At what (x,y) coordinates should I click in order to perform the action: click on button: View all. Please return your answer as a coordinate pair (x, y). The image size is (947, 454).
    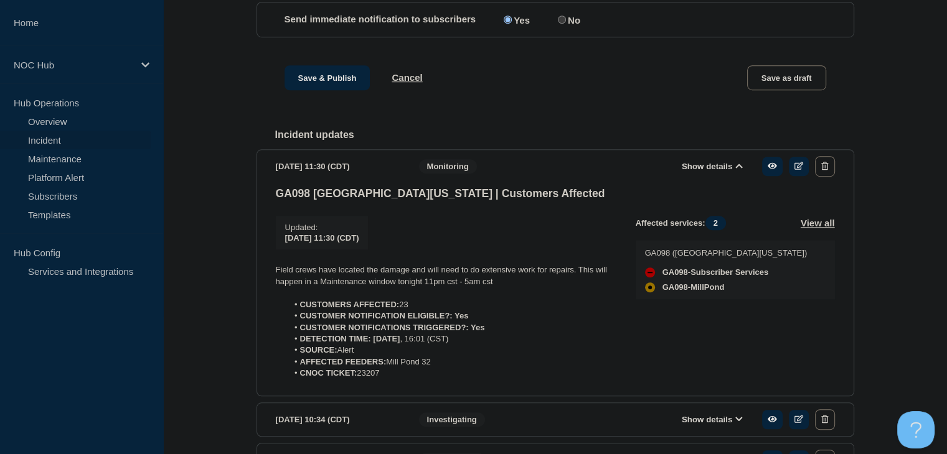
    Looking at the image, I should click on (817, 223).